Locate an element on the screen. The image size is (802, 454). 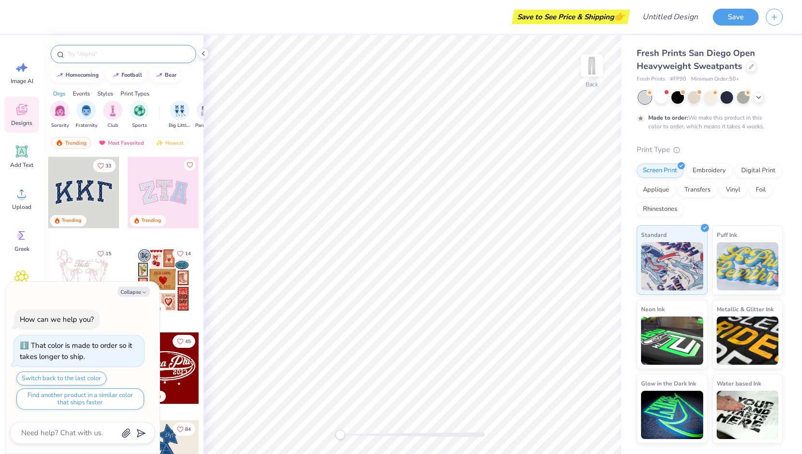
span: Neon Ink is located at coordinates (653, 309).